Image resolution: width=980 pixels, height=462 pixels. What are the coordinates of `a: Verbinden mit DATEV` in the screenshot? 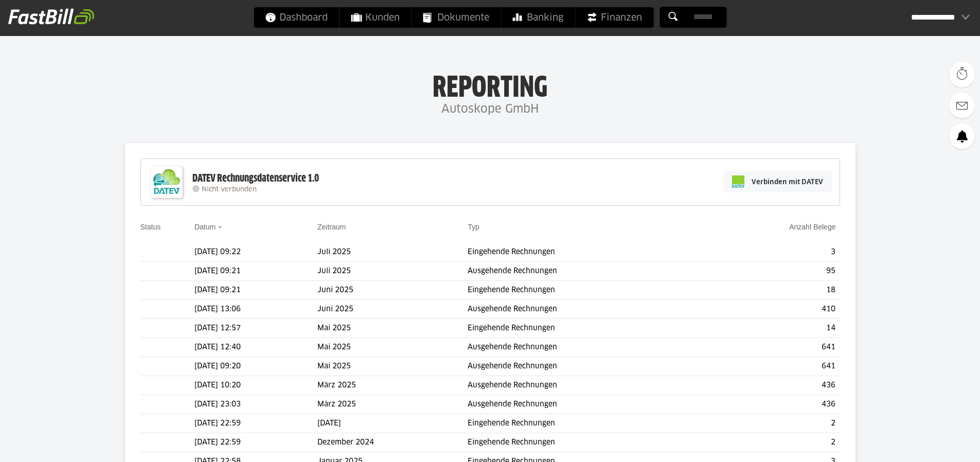 It's located at (777, 182).